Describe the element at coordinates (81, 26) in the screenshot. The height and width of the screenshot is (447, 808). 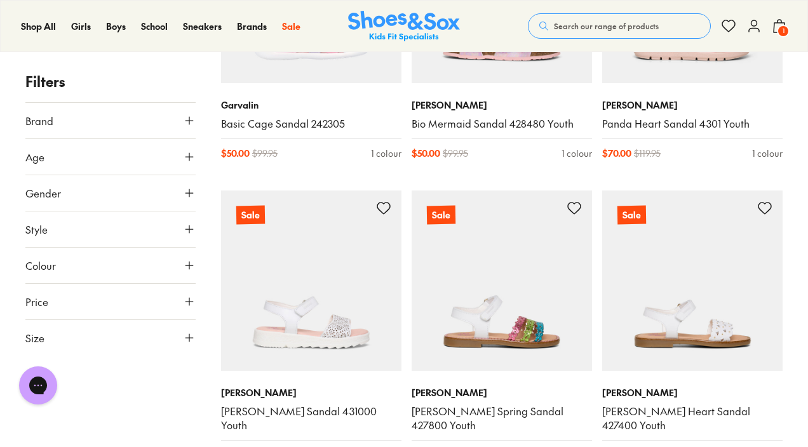
I see `span: Girls` at that location.